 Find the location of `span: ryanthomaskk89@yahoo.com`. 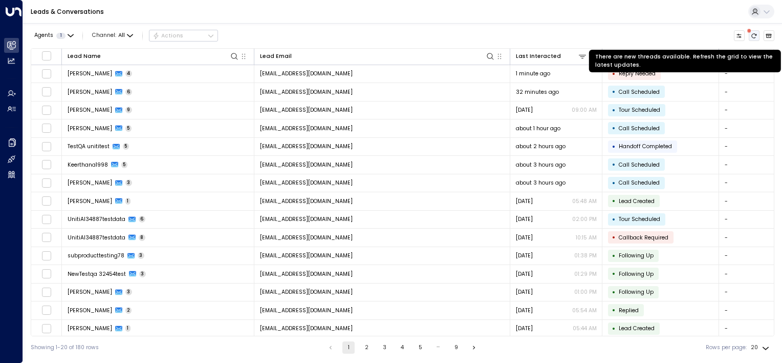

span: ryanthomaskk89@yahoo.com is located at coordinates (306, 128).